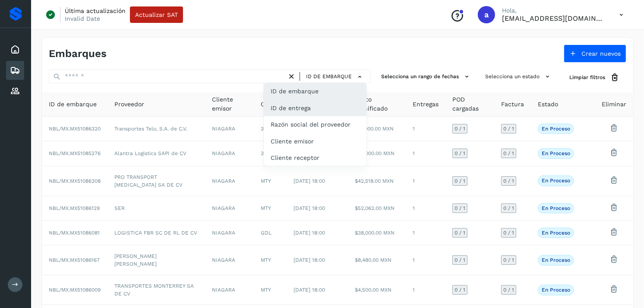 Image resolution: width=644 pixels, height=308 pixels. What do you see at coordinates (95, 11) in the screenshot?
I see `p: Última actualización` at bounding box center [95, 11].